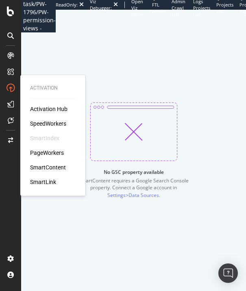 The image size is (246, 291). What do you see at coordinates (48, 168) in the screenshot?
I see `a: SmartContent` at bounding box center [48, 168].